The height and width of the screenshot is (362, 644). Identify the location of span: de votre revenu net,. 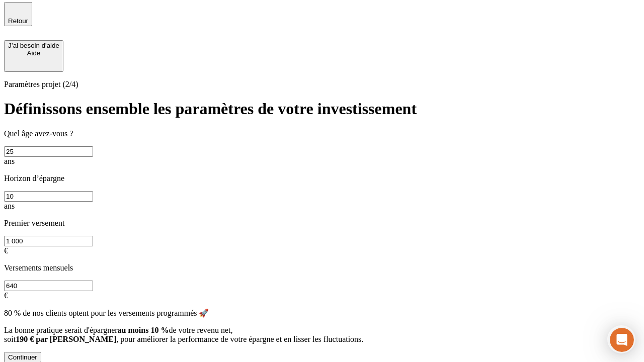
(200, 330).